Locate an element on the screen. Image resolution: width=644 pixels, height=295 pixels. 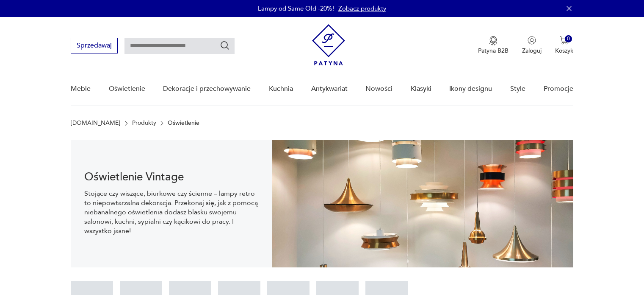
img: Ikonka użytkownika is located at coordinates (532, 40).